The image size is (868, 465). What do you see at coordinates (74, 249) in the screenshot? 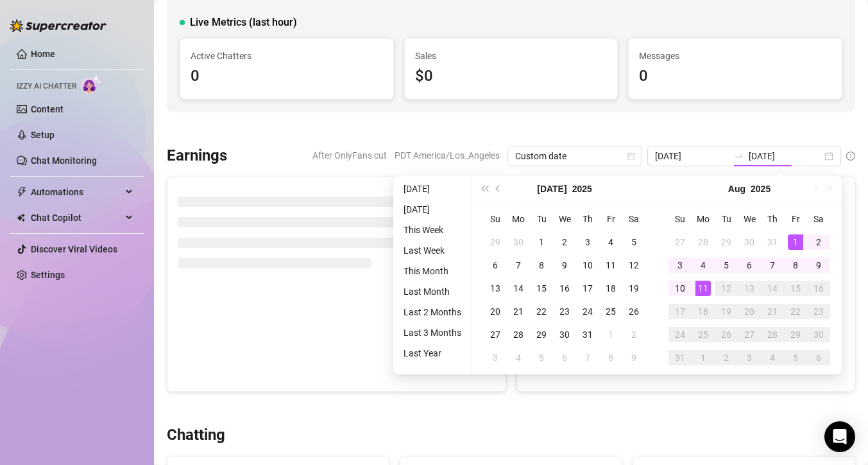
I see `a: Discover Viral Videos` at bounding box center [74, 249].